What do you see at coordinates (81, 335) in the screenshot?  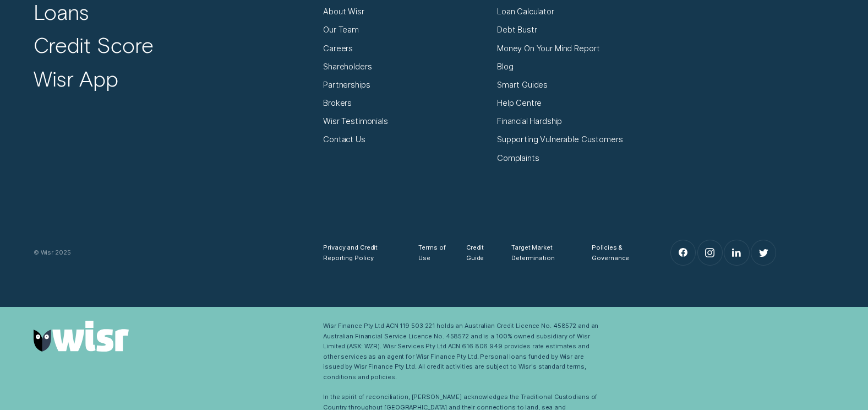 I see `img: Wisr` at bounding box center [81, 335].